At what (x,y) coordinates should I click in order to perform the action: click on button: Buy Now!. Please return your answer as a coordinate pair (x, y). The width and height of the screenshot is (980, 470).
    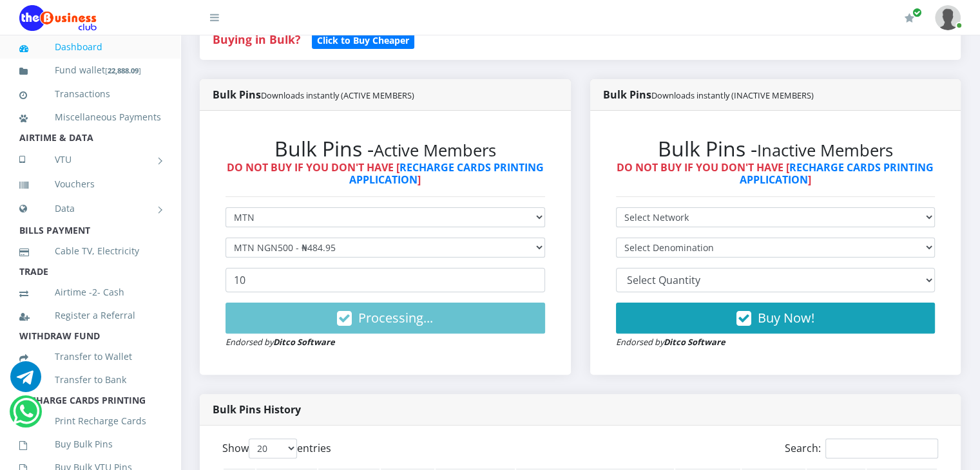
    Looking at the image, I should click on (775, 318).